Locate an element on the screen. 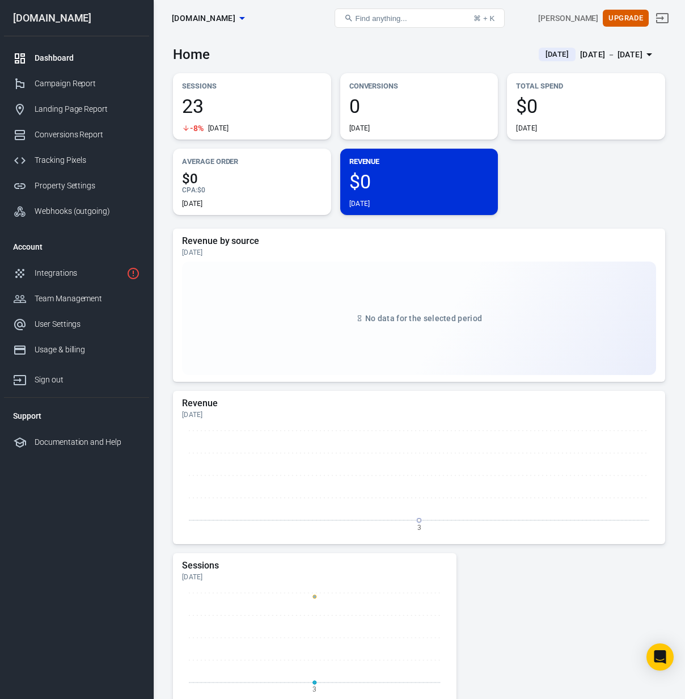  h5: Revenue by source is located at coordinates (419, 241).